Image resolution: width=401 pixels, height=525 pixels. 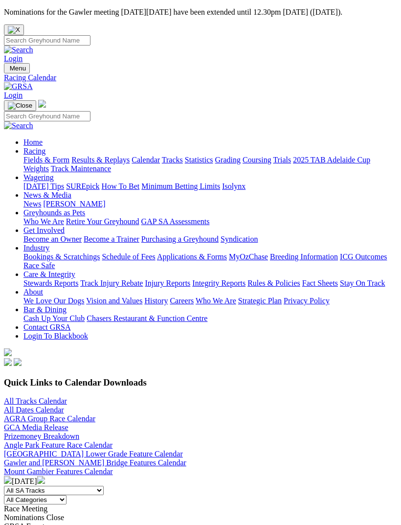 I want to click on img: chevron-right-pager-white.svg, so click(x=41, y=480).